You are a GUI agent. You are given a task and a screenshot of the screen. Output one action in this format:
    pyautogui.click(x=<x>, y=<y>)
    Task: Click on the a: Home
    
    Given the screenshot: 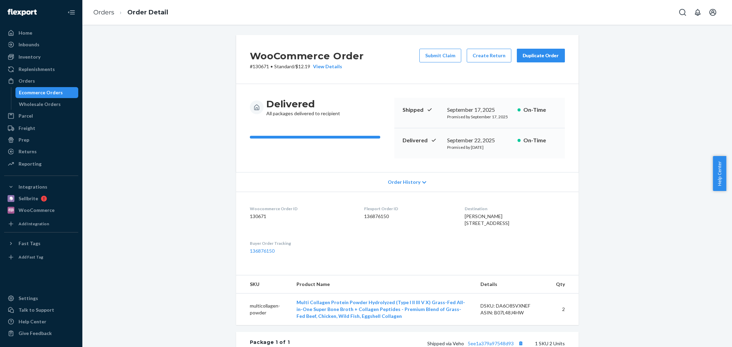 What is the action you would take?
    pyautogui.click(x=41, y=33)
    